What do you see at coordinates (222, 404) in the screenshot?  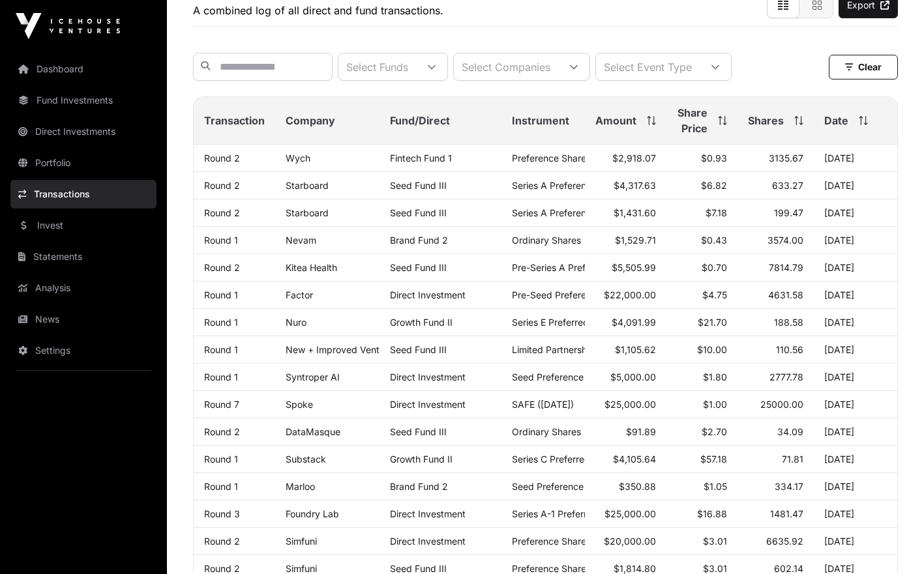 I see `a: Round 7` at bounding box center [222, 404].